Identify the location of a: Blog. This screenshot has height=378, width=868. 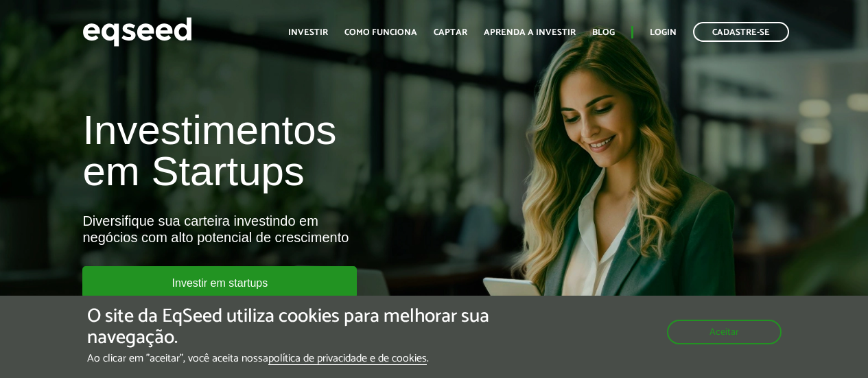
(603, 32).